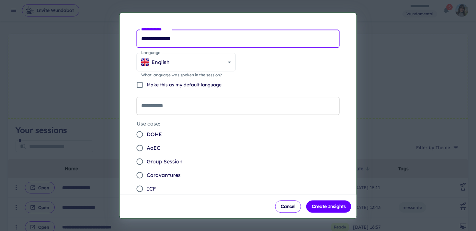  I want to click on span: Group Session, so click(165, 162).